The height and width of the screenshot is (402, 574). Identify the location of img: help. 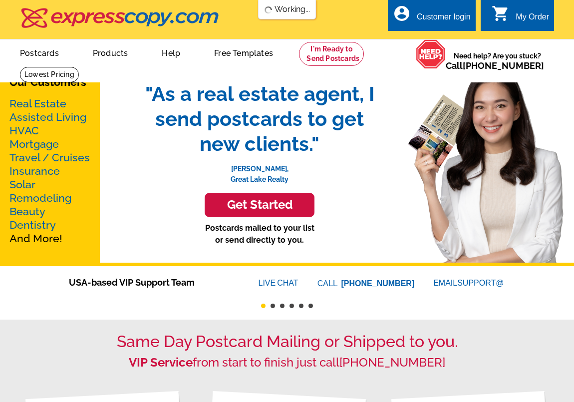
(431, 54).